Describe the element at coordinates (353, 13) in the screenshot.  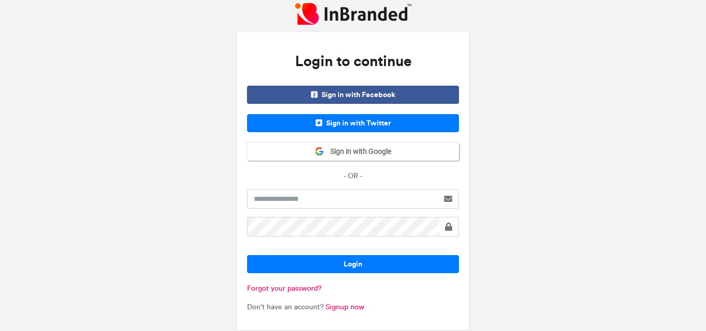
I see `img: InBranded Logo` at that location.